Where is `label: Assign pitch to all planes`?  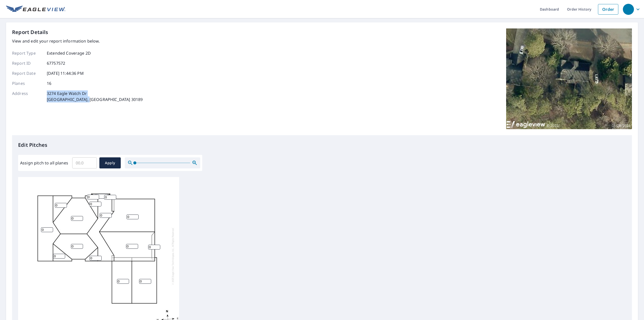
label: Assign pitch to all planes is located at coordinates (44, 163).